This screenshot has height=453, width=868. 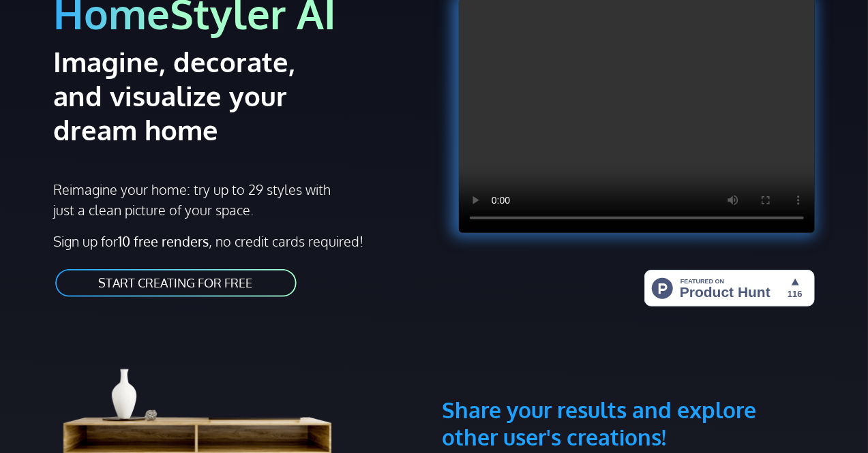 What do you see at coordinates (176, 283) in the screenshot?
I see `a: START CREATING FOR FREE` at bounding box center [176, 283].